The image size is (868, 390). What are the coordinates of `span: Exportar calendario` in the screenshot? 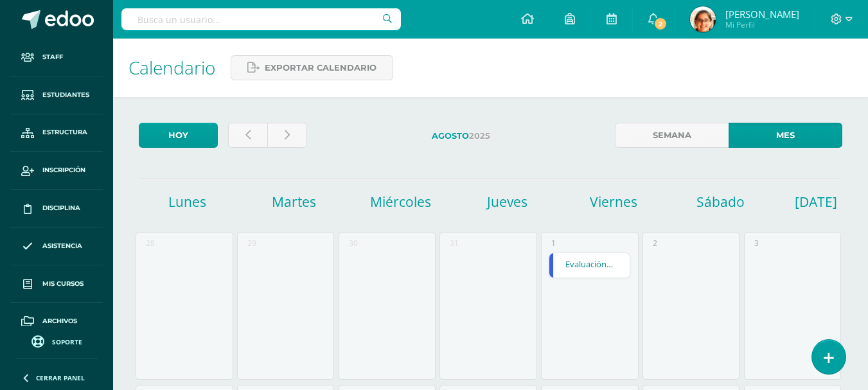 It's located at (321, 68).